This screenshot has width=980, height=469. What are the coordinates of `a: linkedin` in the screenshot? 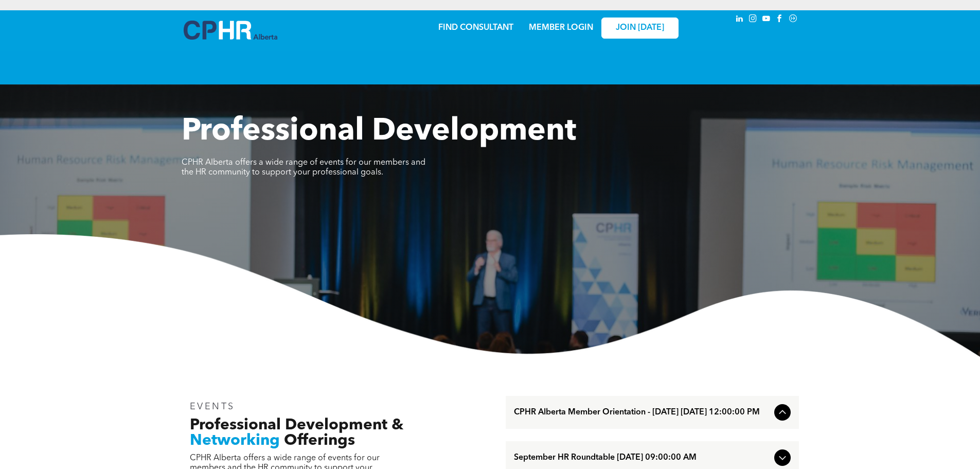 It's located at (740, 20).